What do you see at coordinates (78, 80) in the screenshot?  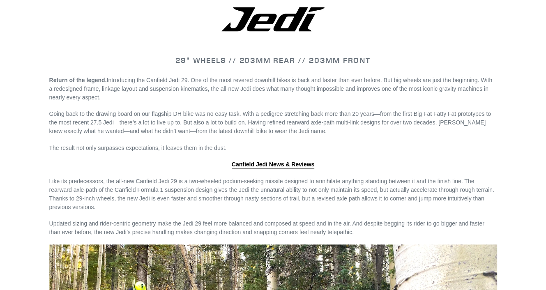 I see `b: Return of the legend.` at bounding box center [78, 80].